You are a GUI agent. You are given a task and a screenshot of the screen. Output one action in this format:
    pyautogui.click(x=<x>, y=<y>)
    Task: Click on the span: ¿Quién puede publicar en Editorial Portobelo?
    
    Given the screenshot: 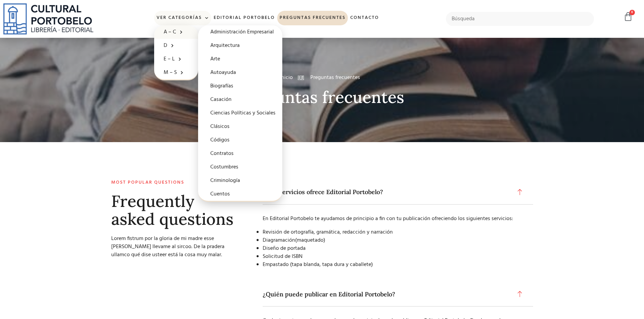 What is the action you would take?
    pyautogui.click(x=331, y=295)
    